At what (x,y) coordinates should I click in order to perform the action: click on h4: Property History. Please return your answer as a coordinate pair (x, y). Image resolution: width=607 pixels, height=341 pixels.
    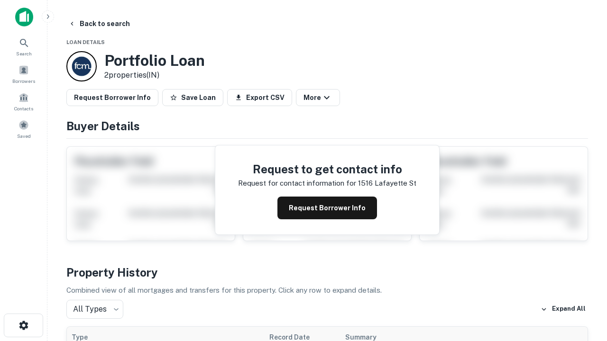
    Looking at the image, I should click on (327, 273).